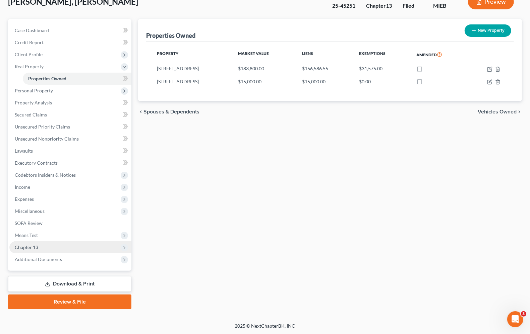  Describe the element at coordinates (70, 30) in the screenshot. I see `a: Case Dashboard` at that location.